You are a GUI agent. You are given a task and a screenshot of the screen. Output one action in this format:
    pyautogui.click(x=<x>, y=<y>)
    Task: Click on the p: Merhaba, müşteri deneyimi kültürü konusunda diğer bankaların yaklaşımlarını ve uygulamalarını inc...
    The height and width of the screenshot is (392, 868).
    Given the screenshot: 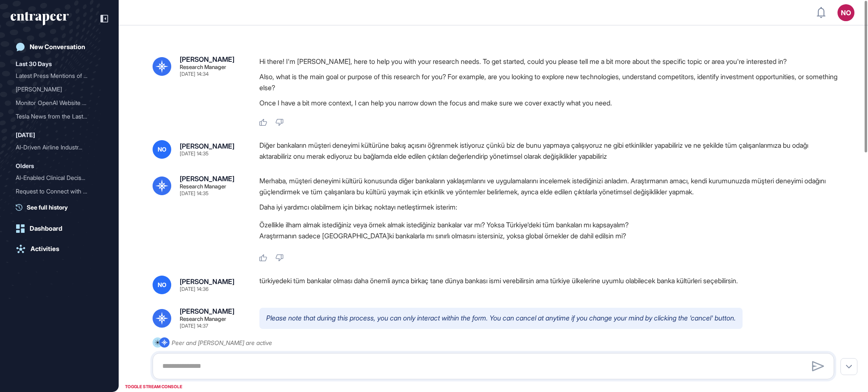 What is the action you would take?
    pyautogui.click(x=550, y=186)
    